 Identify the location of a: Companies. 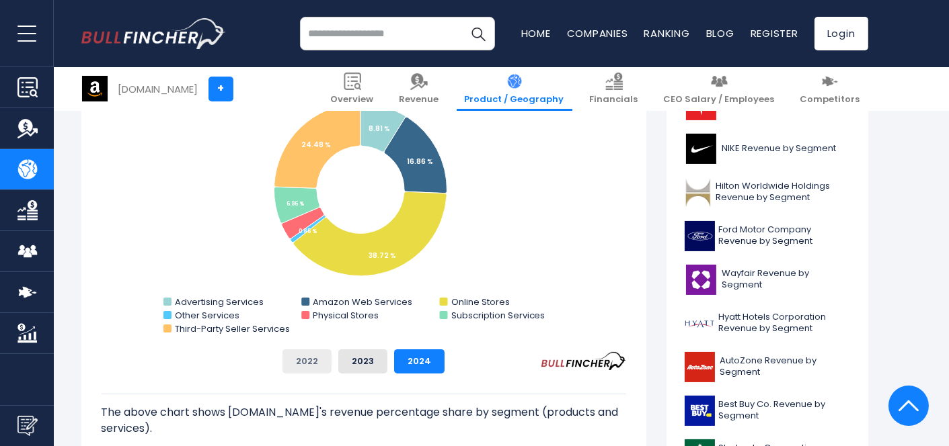
(597, 33).